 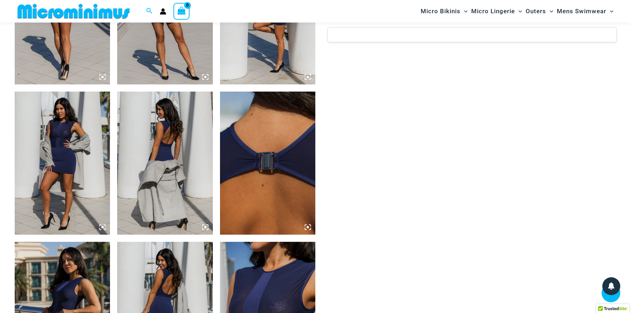 What do you see at coordinates (73, 11) in the screenshot?
I see `img: MM SHOP LOGO FLAT` at bounding box center [73, 11].